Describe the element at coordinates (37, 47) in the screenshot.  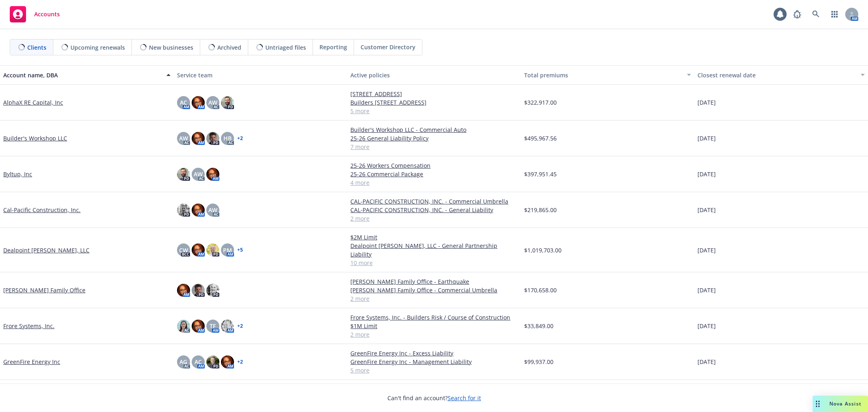
I see `span: Clients` at that location.